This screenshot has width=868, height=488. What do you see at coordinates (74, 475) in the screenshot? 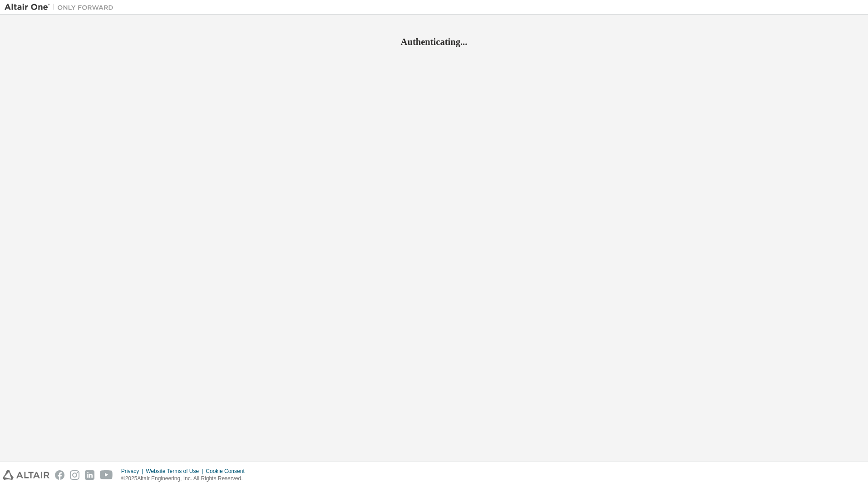
I see `img: instagram.svg` at bounding box center [74, 475].